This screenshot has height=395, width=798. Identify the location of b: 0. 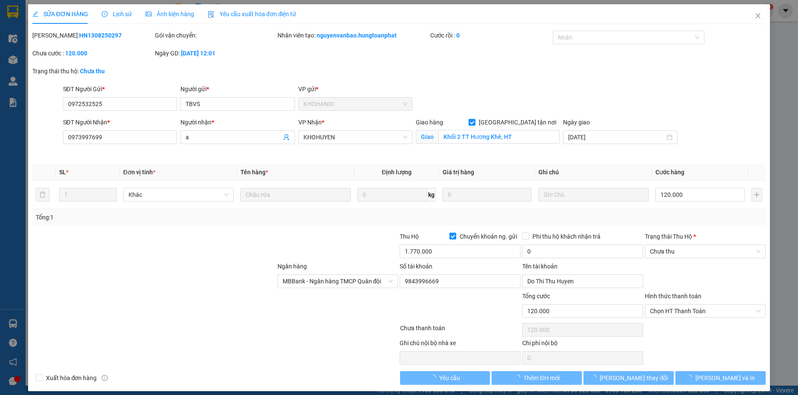
(458, 35).